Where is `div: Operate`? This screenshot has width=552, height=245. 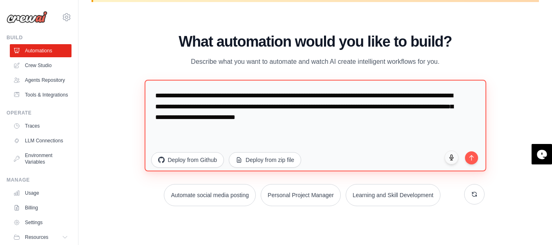 div: Operate is located at coordinates (39, 113).